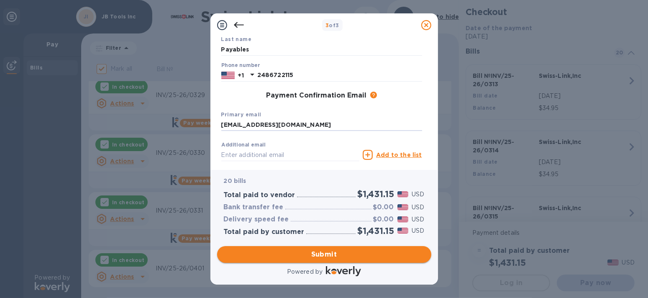 This screenshot has height=298, width=648. Describe the element at coordinates (399, 155) in the screenshot. I see `u: Add to the list` at that location.